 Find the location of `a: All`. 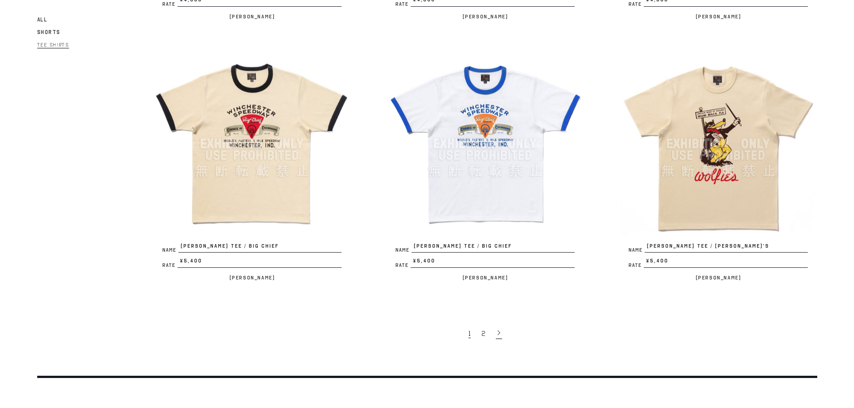

a: All is located at coordinates (42, 20).